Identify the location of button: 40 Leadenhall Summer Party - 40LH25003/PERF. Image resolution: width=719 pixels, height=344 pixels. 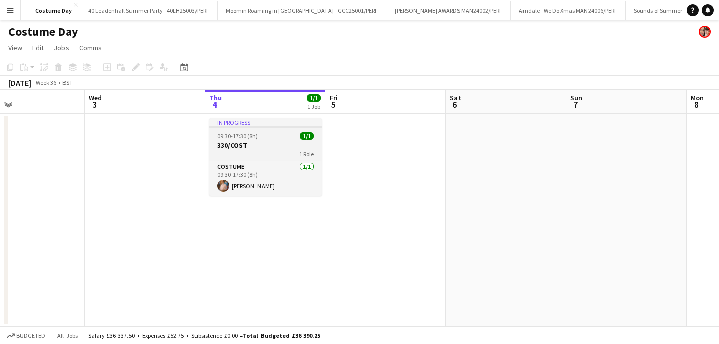
(149, 10).